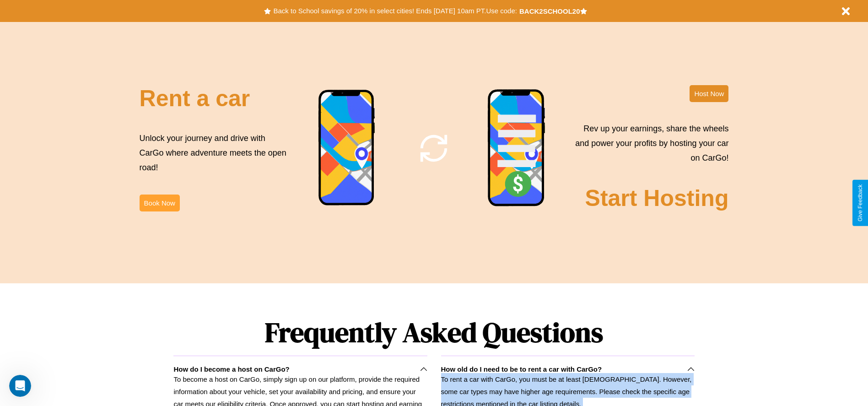  What do you see at coordinates (231, 369) in the screenshot?
I see `h3: How do I become a host on CarGo?` at bounding box center [231, 369].